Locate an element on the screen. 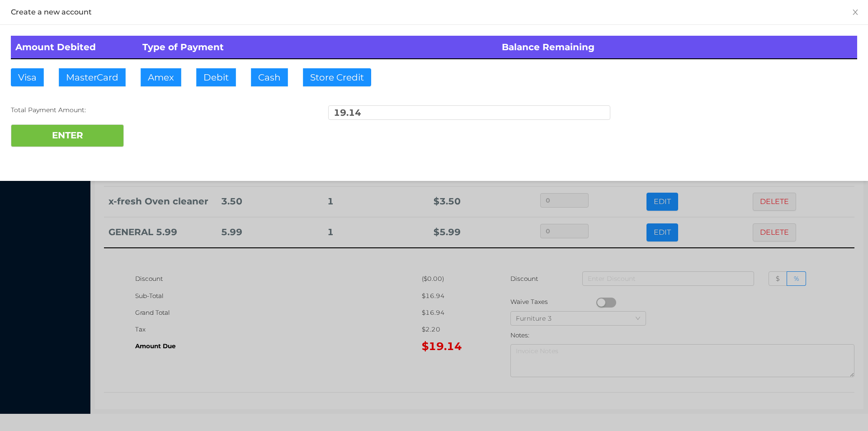 This screenshot has height=431, width=868. th: Type of Payment is located at coordinates (318, 47).